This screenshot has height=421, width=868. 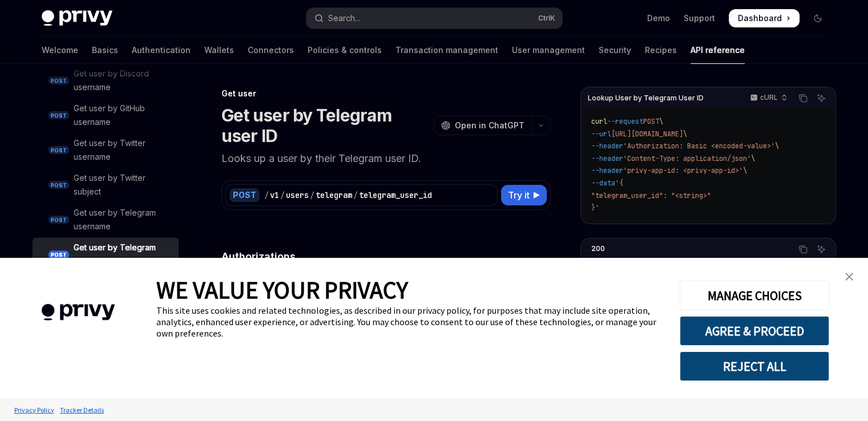 What do you see at coordinates (718, 50) in the screenshot?
I see `a: API reference` at bounding box center [718, 50].